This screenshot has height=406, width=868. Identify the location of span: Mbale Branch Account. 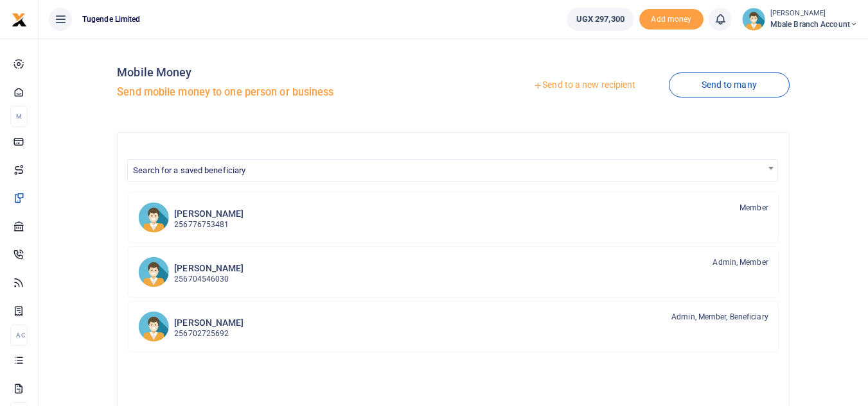
(814, 25).